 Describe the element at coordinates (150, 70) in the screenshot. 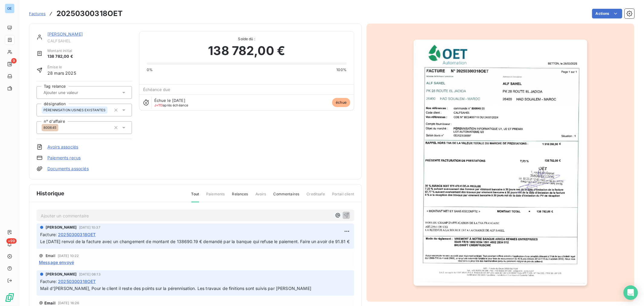

I see `span: 0%` at that location.